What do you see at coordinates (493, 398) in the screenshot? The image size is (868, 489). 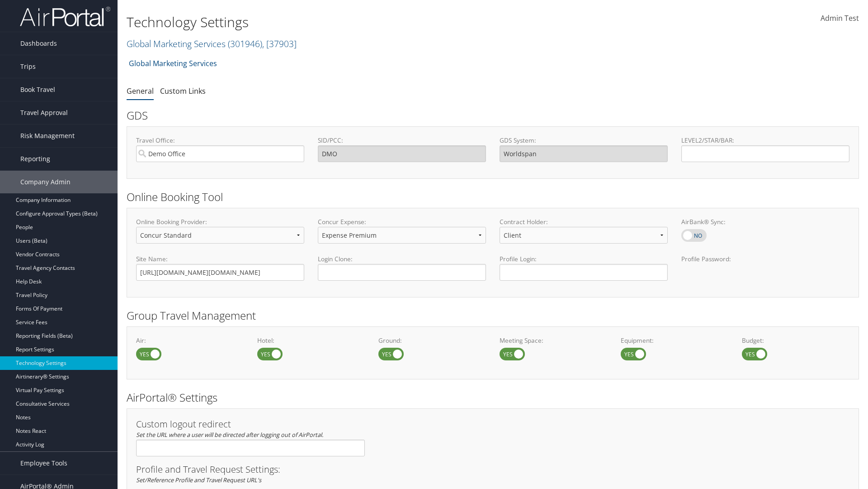 I see `h2: AirPortal® Settings` at bounding box center [493, 398].